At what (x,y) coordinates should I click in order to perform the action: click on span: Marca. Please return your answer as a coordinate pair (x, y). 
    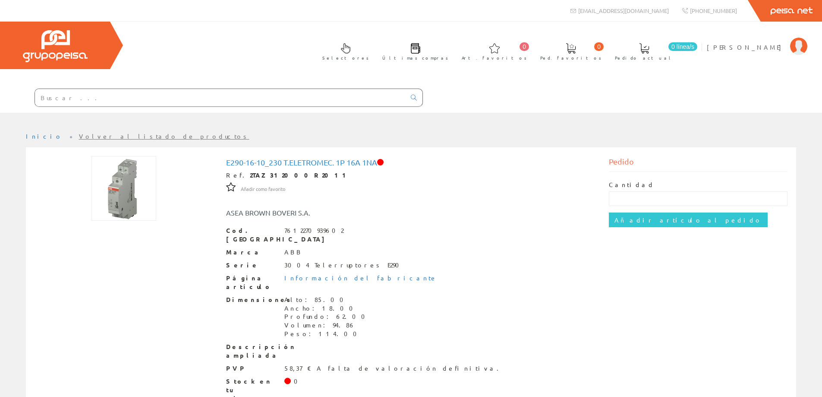
    Looking at the image, I should click on (252, 252).